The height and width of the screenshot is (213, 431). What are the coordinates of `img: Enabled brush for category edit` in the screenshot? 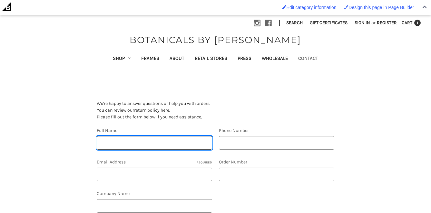 It's located at (284, 7).